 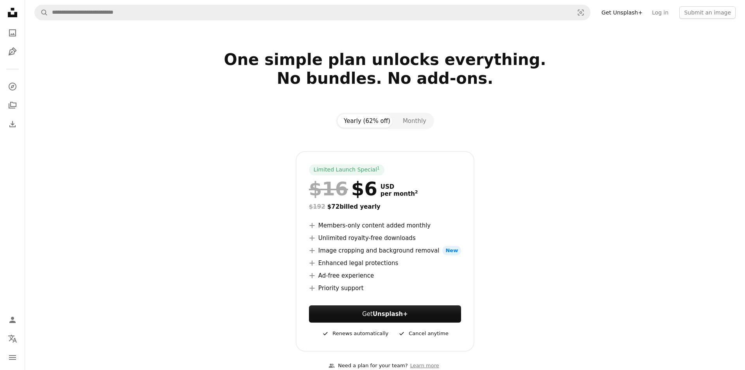 I want to click on h2: One simple plan unlocks everything. No bundles. No add-ons., so click(x=385, y=78).